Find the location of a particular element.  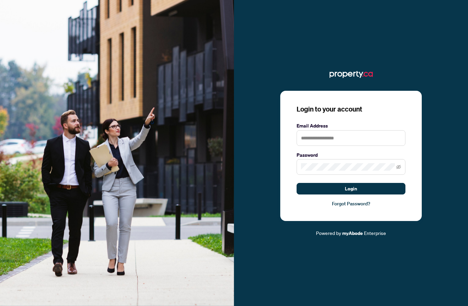

label: Email Address is located at coordinates (351, 126).